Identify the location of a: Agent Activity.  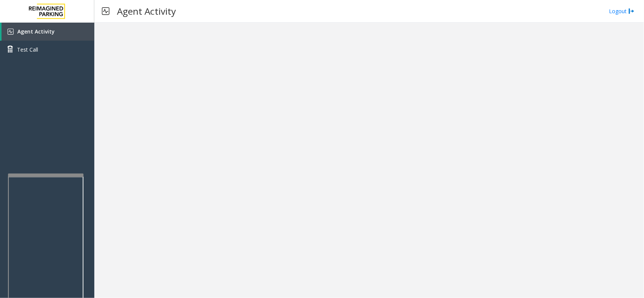
(48, 31).